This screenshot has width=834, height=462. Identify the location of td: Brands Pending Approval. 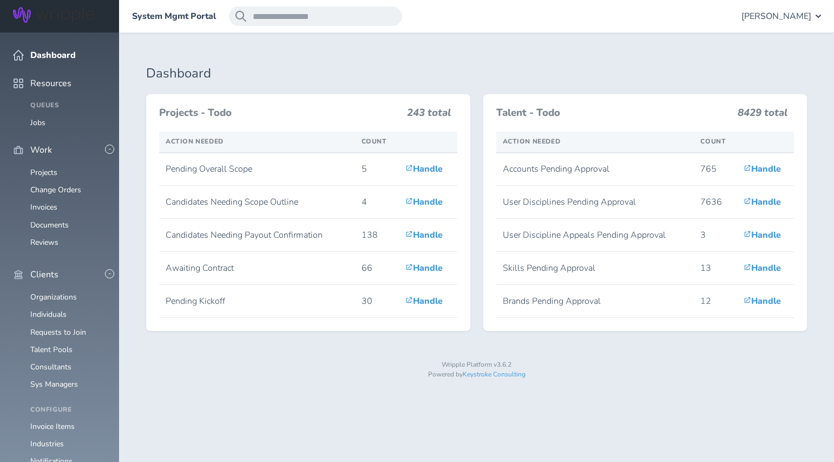
(595, 301).